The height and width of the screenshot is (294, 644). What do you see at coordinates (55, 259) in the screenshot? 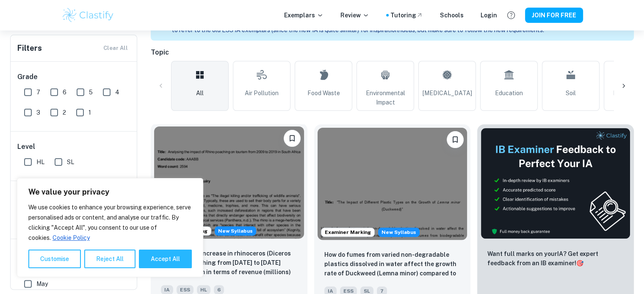
I see `button: Customise` at bounding box center [55, 259].